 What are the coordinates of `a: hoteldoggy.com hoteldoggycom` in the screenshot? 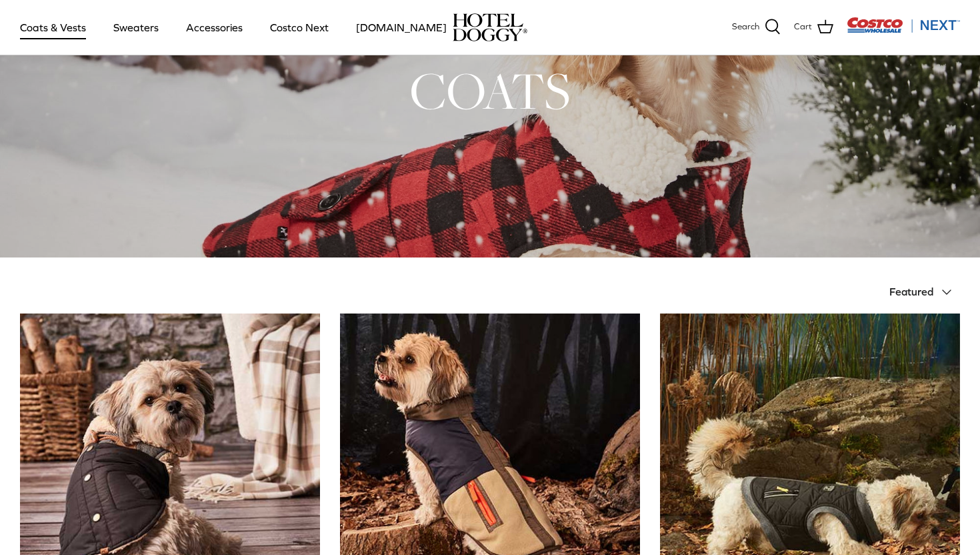 It's located at (490, 27).